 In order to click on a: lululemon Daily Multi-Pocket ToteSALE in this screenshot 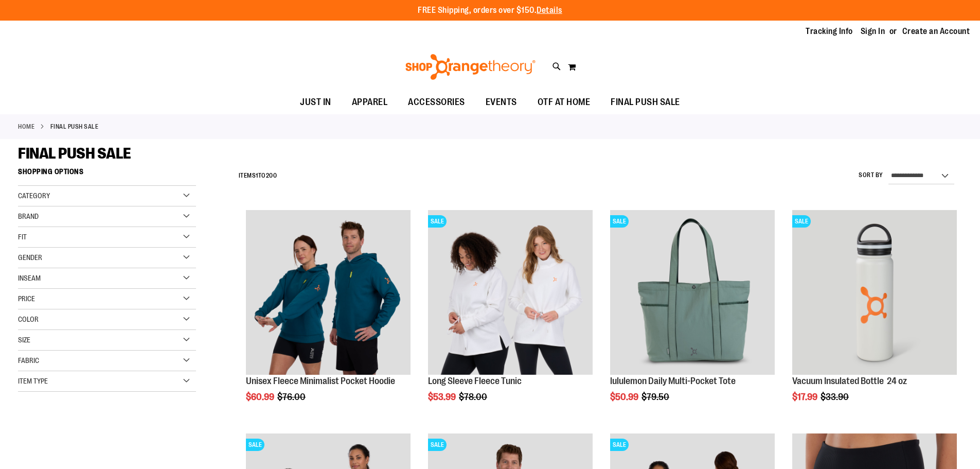, I will do `click(693, 293)`.